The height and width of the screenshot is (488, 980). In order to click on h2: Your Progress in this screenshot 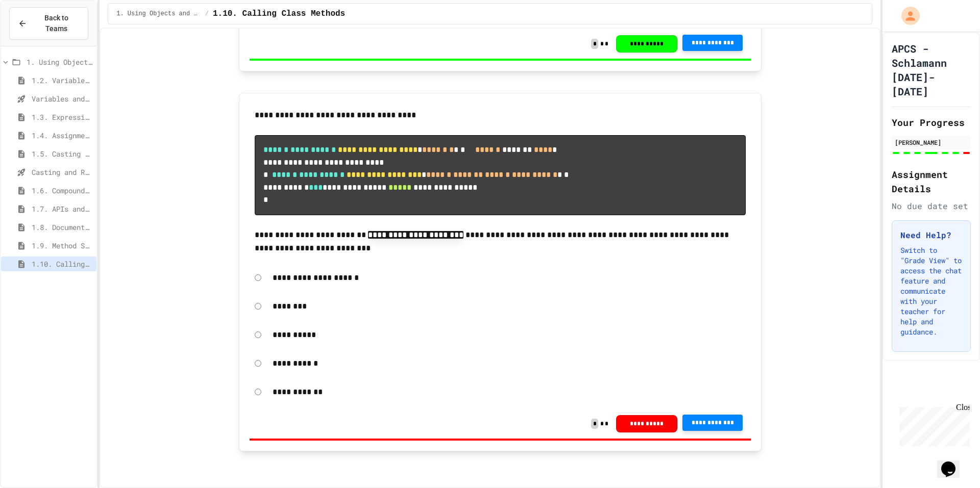, I will do `click(931, 123)`.